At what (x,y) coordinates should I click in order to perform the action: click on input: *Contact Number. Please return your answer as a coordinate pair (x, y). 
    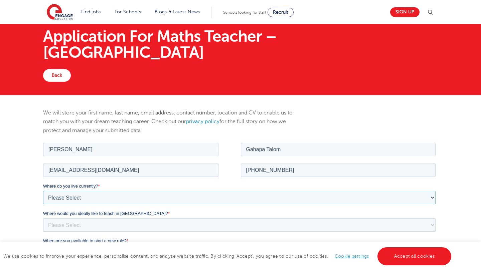
    Looking at the image, I should click on (295, 29).